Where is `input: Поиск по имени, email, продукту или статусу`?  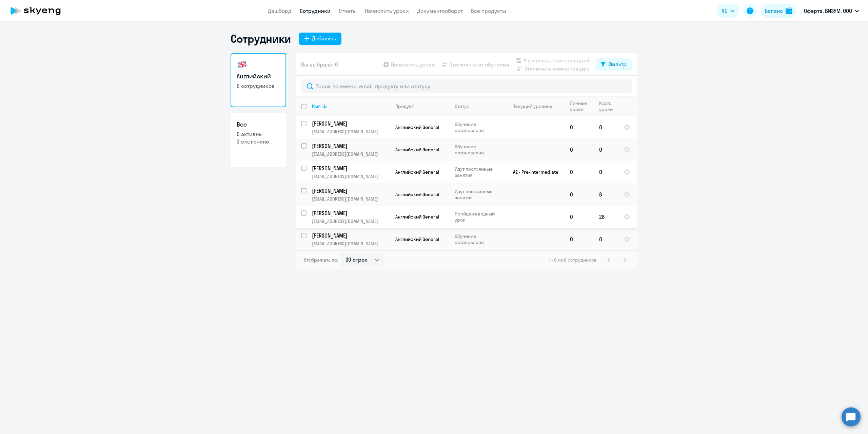
input: Поиск по имени, email, продукту или статусу is located at coordinates (467, 86).